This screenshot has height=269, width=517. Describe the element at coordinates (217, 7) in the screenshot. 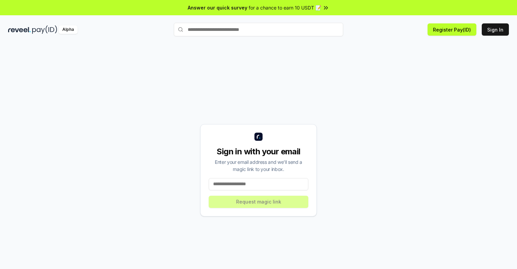

I see `span: Answer our quick survey` at that location.